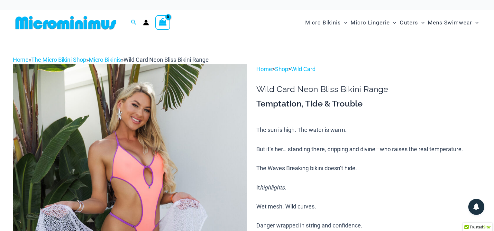 Image resolution: width=494 pixels, height=231 pixels. What do you see at coordinates (146, 22) in the screenshot?
I see `a: Account icon link` at bounding box center [146, 22].